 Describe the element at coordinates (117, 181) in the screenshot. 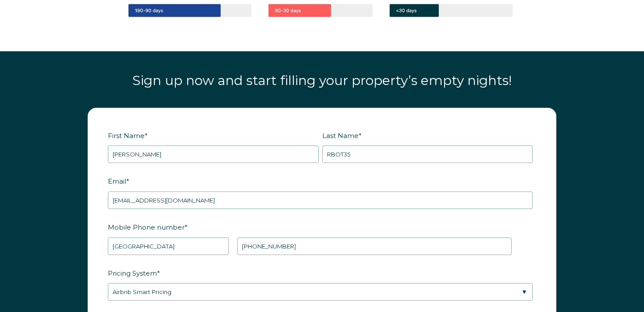

I see `span: Email` at that location.